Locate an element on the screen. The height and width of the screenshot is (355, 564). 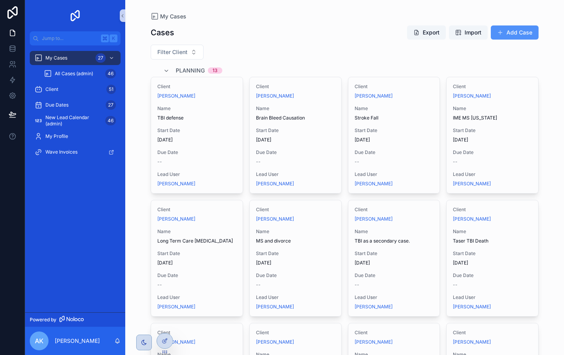
span: Due Dates is located at coordinates (57, 105).